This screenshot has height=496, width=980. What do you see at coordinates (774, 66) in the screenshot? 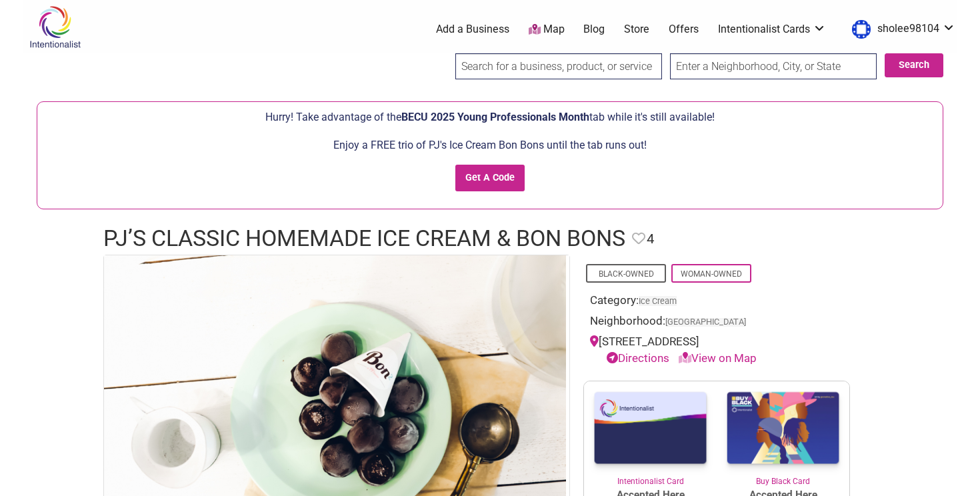
I see `input: Enter a Neighborhood, City, or State` at bounding box center [774, 66].